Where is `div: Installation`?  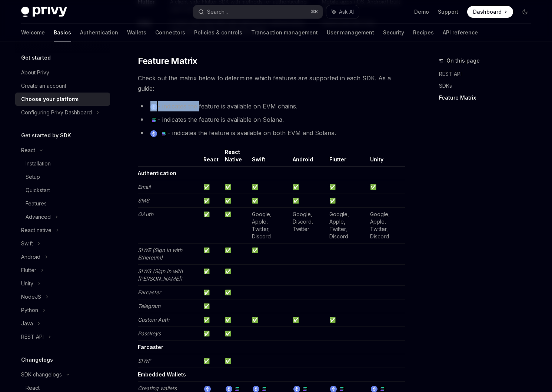
div: Installation is located at coordinates (38, 164).